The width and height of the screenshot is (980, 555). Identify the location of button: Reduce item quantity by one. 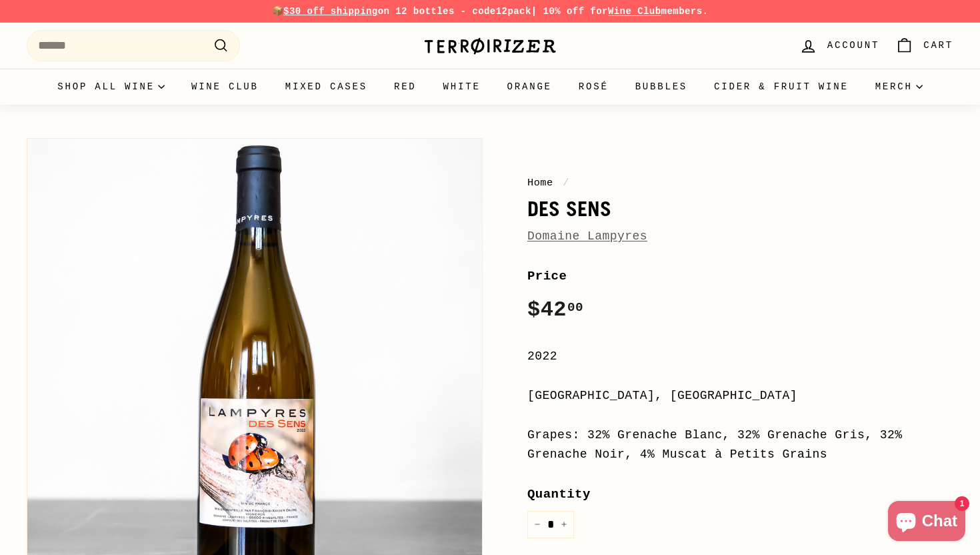
(537, 524).